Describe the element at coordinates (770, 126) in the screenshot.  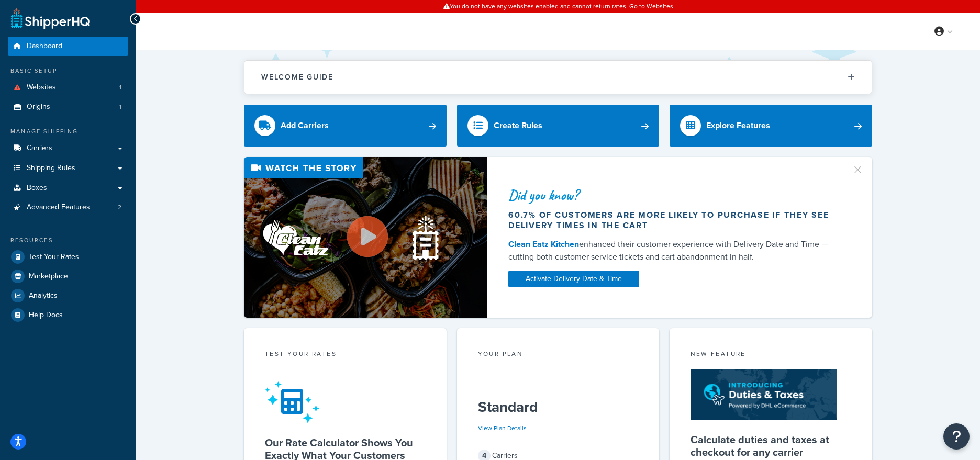
I see `a: Explore Features` at that location.